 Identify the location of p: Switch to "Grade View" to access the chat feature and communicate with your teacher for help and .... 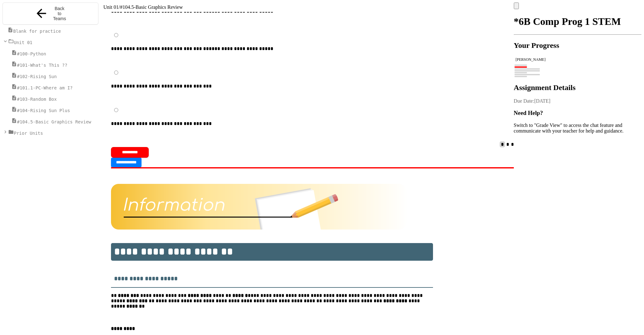
(578, 128).